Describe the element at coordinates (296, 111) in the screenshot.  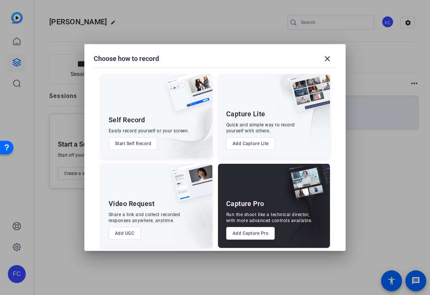
I see `img: embarkstudio-capture-lite.png` at that location.